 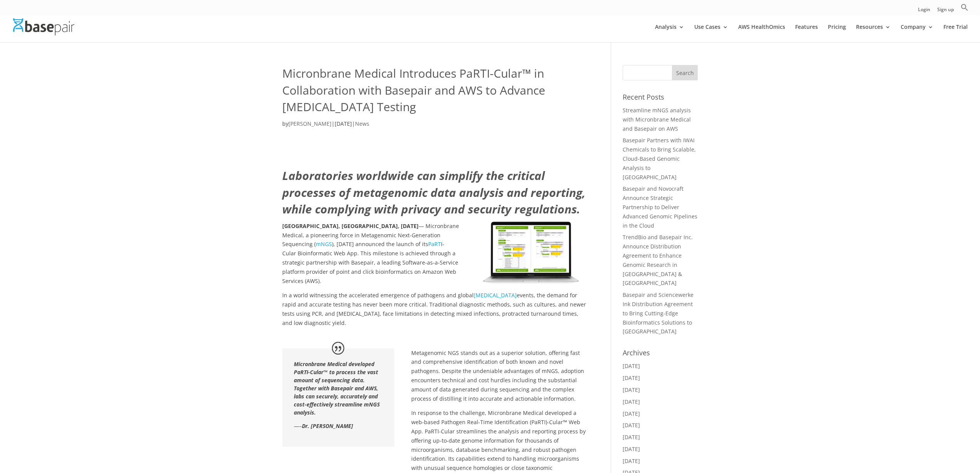 What do you see at coordinates (434, 244) in the screenshot?
I see `a: PaRT` at bounding box center [434, 244].